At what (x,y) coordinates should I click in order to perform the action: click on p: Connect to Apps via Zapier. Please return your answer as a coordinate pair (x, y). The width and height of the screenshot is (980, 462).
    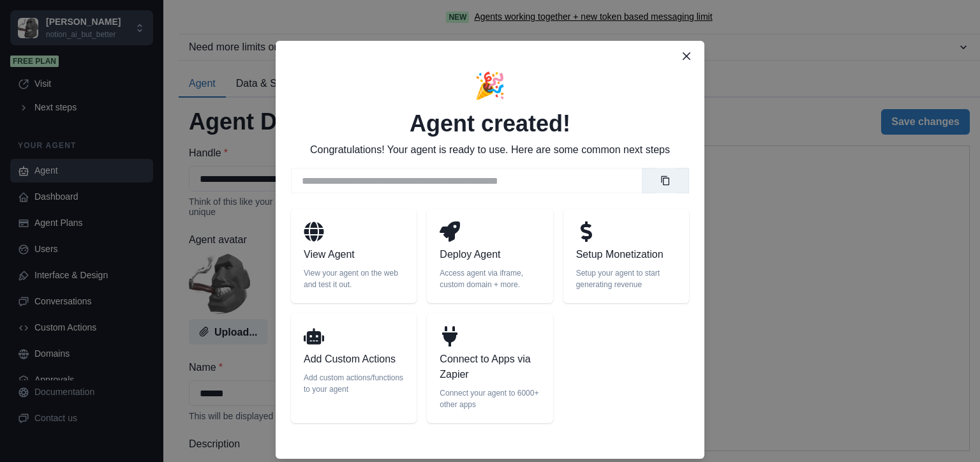
    Looking at the image, I should click on (490, 367).